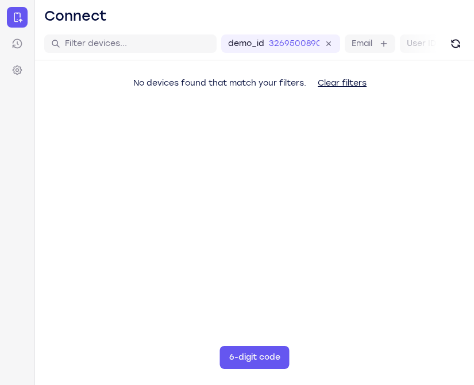  Describe the element at coordinates (455, 44) in the screenshot. I see `button: Refresh` at that location.